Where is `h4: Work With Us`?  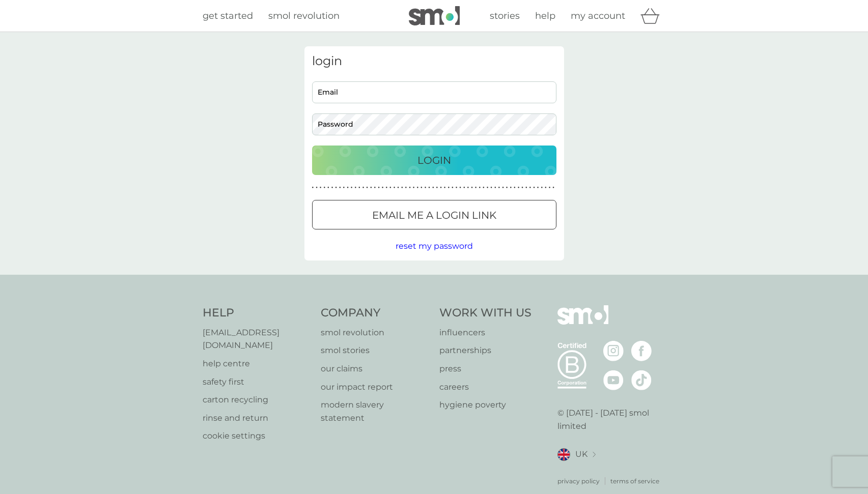 h4: Work With Us is located at coordinates (485, 313).